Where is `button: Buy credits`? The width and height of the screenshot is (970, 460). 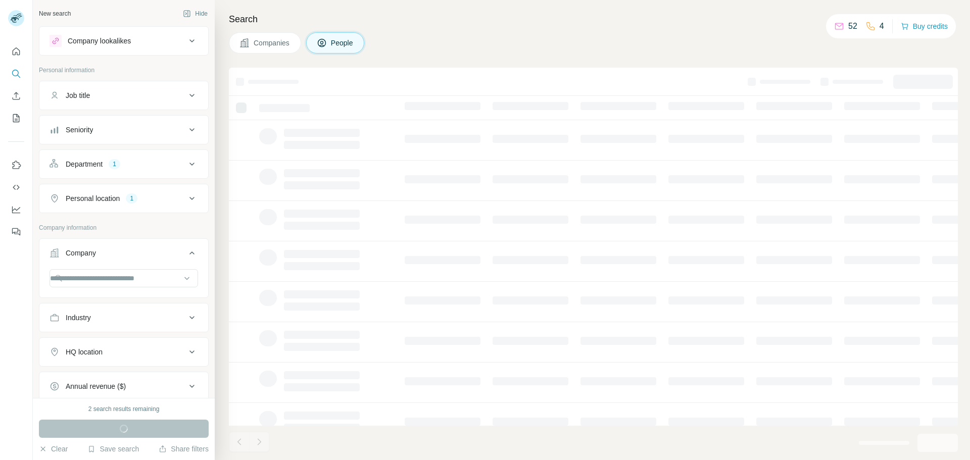 button: Buy credits is located at coordinates (924, 26).